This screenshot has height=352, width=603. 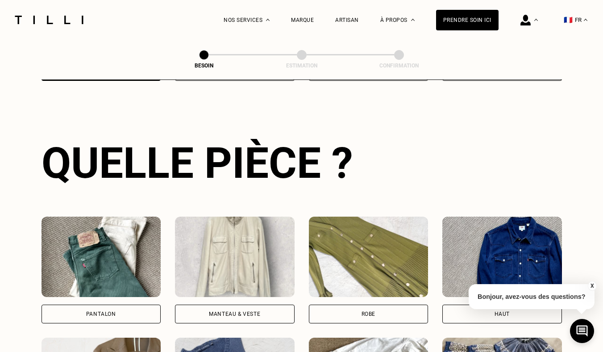 I want to click on div: Manteau & Veste, so click(x=234, y=314).